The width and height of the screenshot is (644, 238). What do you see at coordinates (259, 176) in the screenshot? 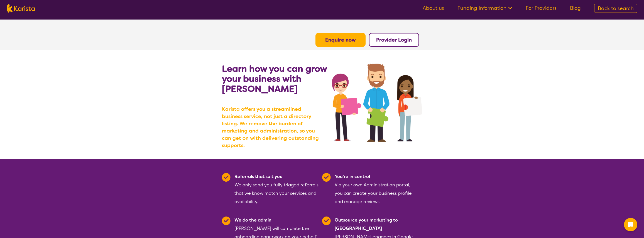
I see `b: Referrals that suit you` at bounding box center [259, 176].